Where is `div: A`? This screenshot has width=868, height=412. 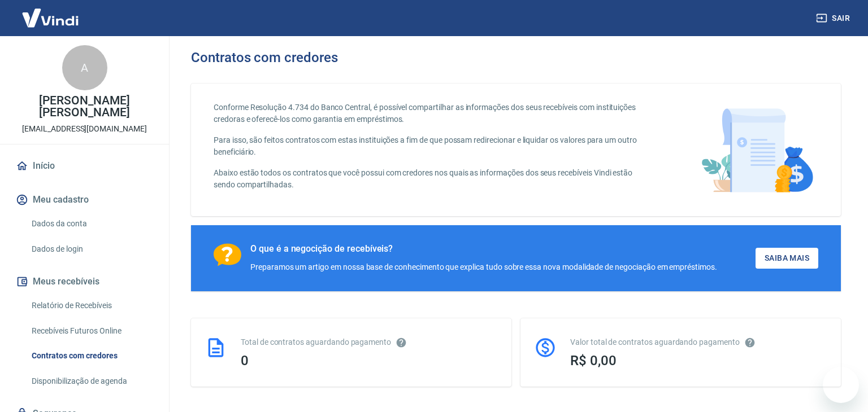
div: A is located at coordinates (85, 68).